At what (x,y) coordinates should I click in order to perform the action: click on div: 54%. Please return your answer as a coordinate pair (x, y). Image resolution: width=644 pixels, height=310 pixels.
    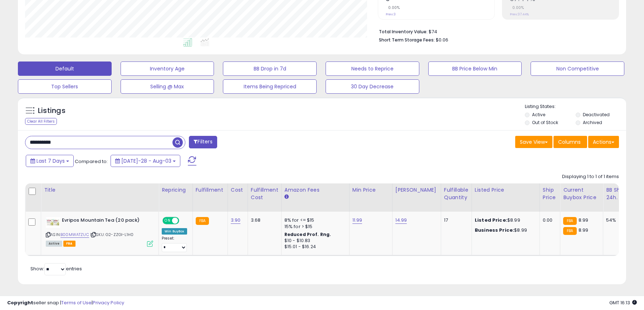
    Looking at the image, I should click on (618, 220).